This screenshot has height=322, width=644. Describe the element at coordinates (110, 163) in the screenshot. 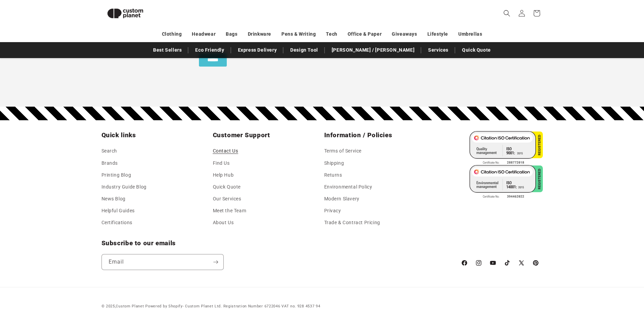

I see `a: Brands` at that location.